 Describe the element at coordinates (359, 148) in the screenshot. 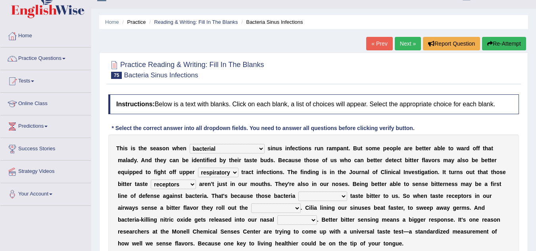

I see `b: u` at that location.